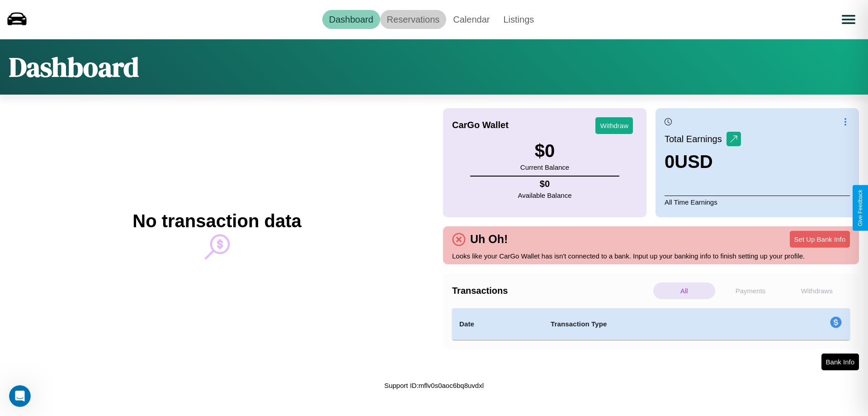  I want to click on h4: Date, so click(497, 324).